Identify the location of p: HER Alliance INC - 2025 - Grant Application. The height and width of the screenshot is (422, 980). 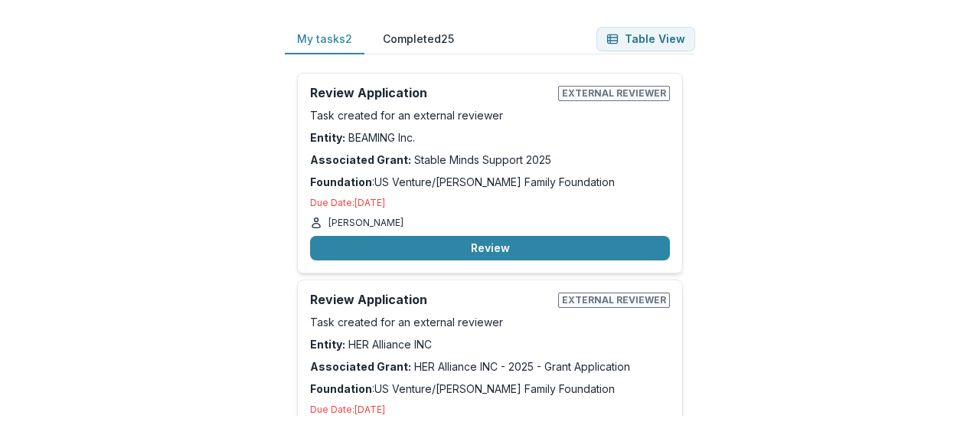
(490, 366).